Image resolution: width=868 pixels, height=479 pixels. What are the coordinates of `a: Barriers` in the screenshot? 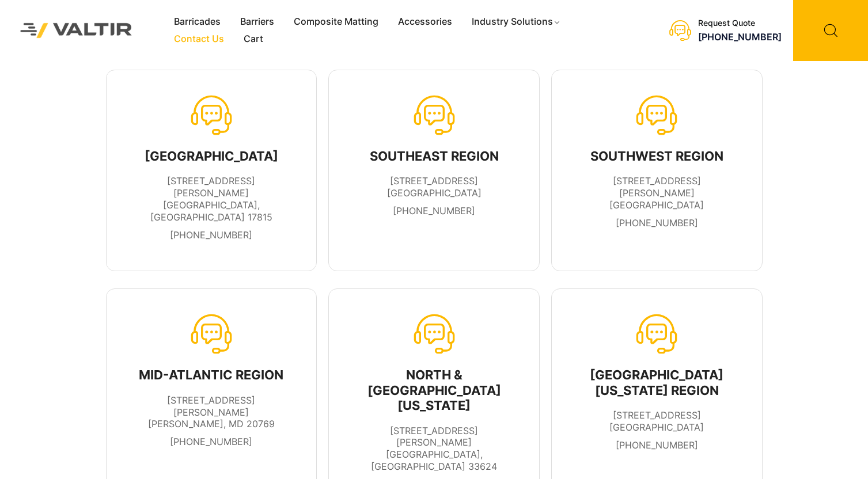 It's located at (257, 22).